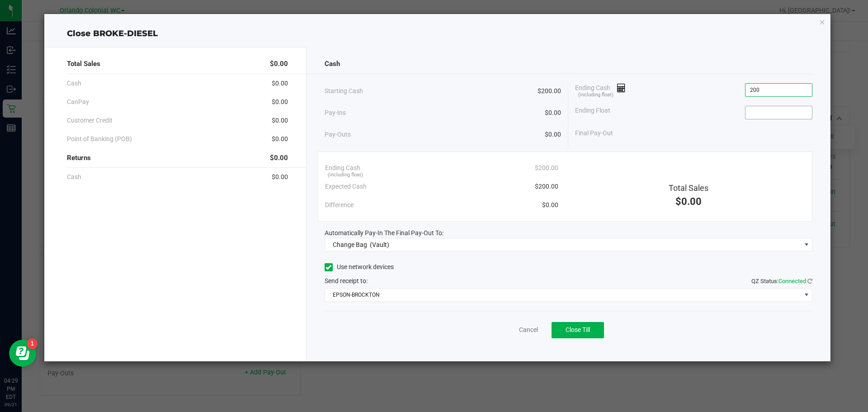  Describe the element at coordinates (592, 113) in the screenshot. I see `span: Ending Float` at that location.